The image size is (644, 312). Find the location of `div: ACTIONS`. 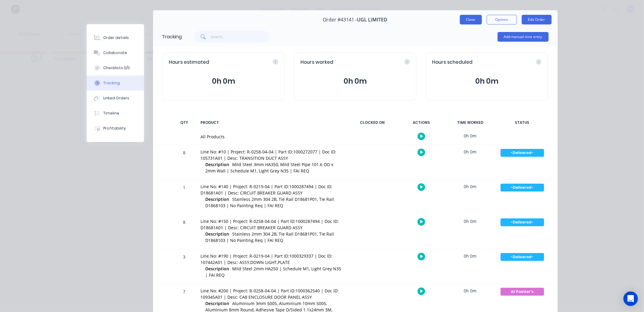

div: ACTIONS is located at coordinates (422, 123).